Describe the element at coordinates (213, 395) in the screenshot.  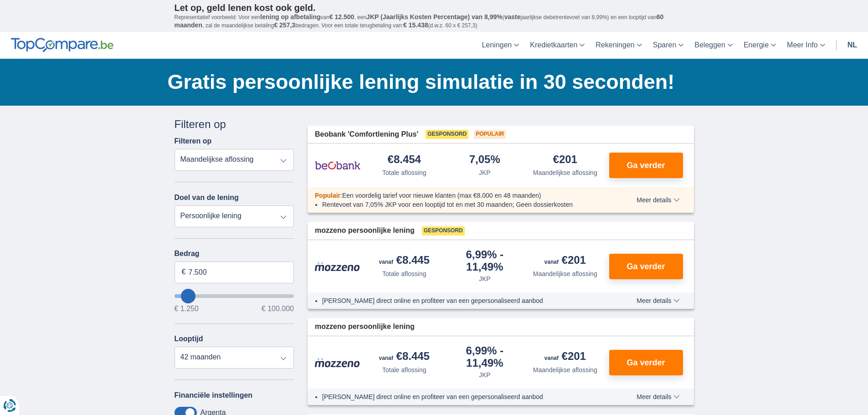
I see `label: Financiële instellingen` at that location.